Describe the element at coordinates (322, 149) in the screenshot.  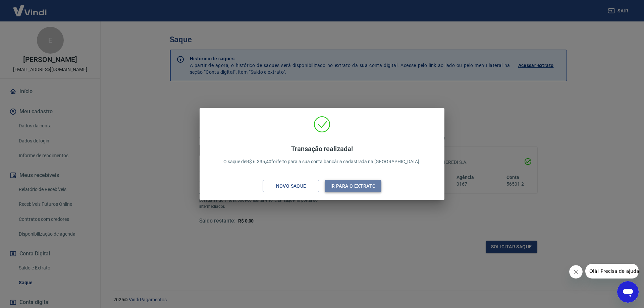
I see `h4: Transação realizada!` at that location.